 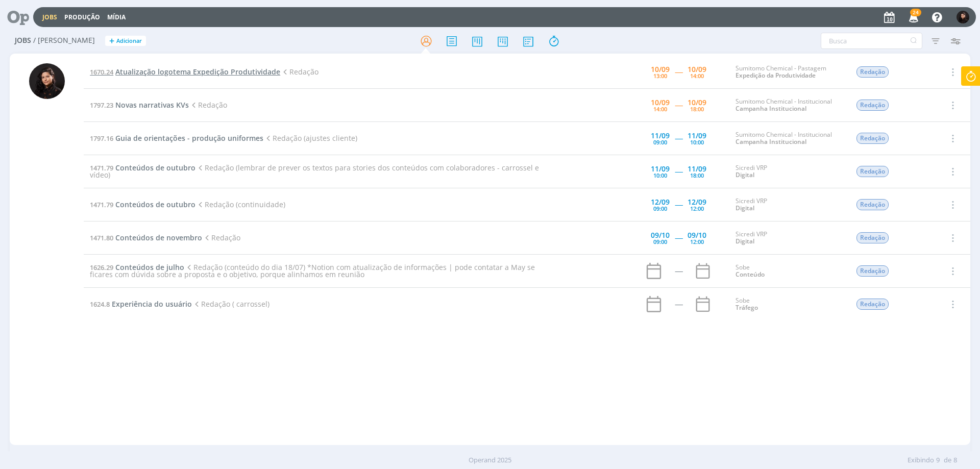 I want to click on span: Experiência do usuário, so click(x=152, y=304).